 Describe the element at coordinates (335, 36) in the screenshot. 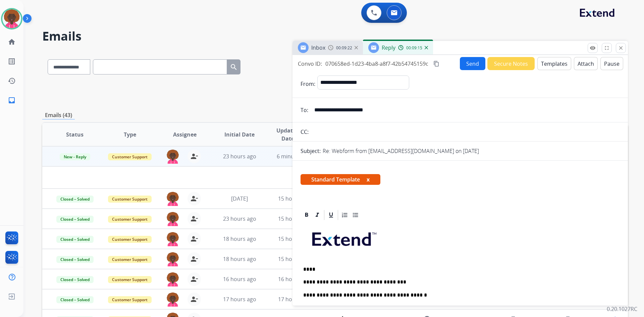

I see `h2: Emails` at that location.